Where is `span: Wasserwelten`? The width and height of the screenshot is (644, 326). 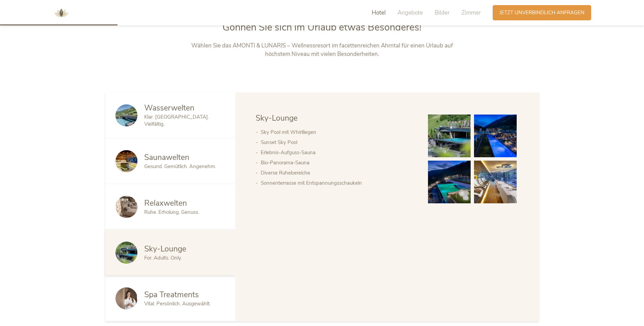
span: Wasserwelten is located at coordinates (169, 107).